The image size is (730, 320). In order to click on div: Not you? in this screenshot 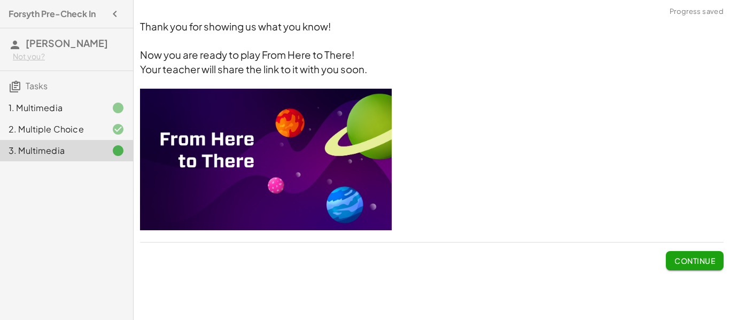, I will do `click(68, 57)`.